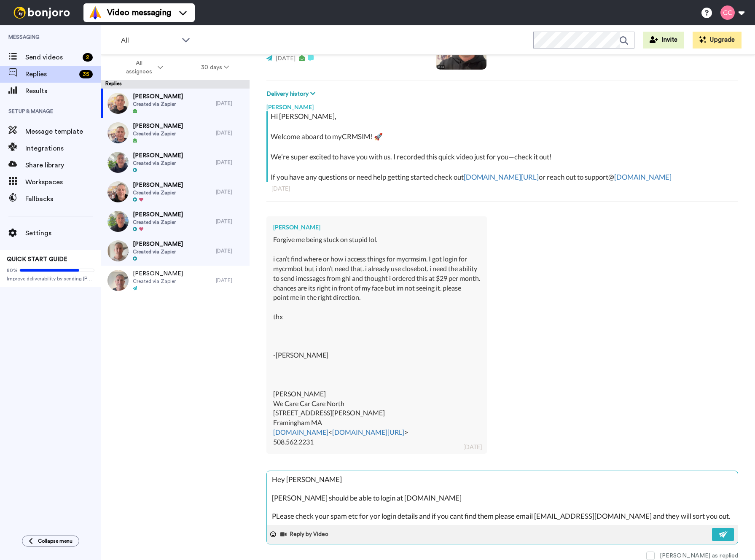 Image resolution: width=755 pixels, height=560 pixels. Describe the element at coordinates (139, 67) in the screenshot. I see `span: All assignees` at that location.